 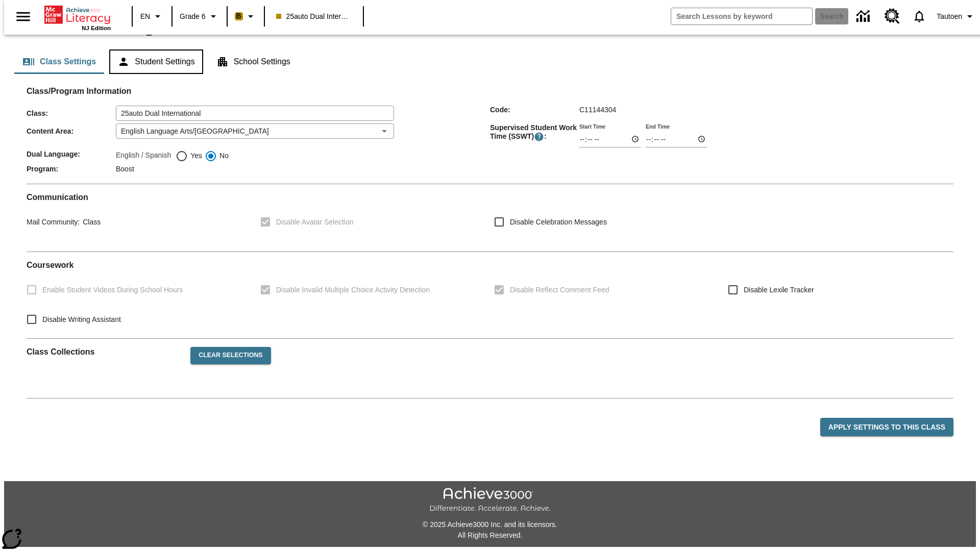 What do you see at coordinates (490, 217) in the screenshot?
I see `div: Communication` at bounding box center [490, 217].